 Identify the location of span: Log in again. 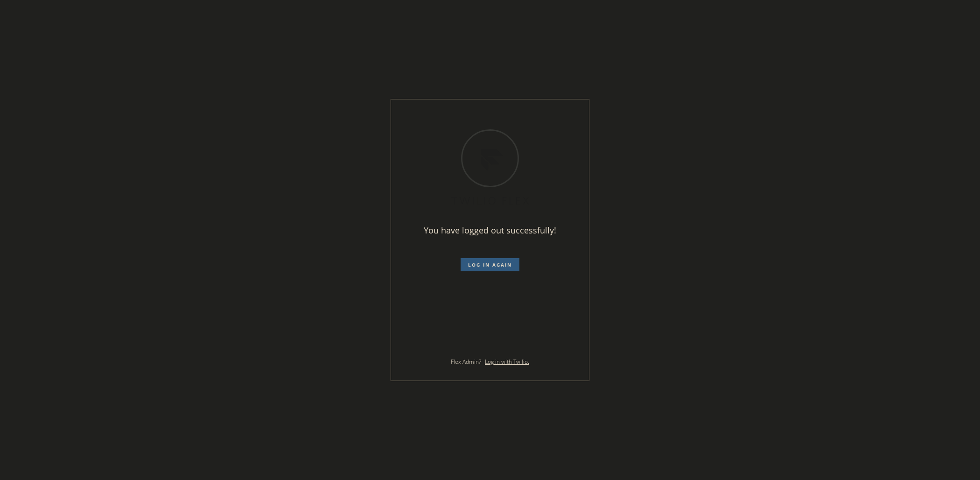
(490, 265).